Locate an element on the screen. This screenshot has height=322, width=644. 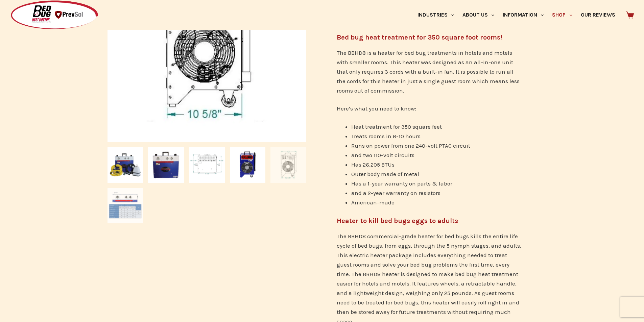
strong: Bed bug heat treatment for 350 square foot rooms! is located at coordinates (419, 37).